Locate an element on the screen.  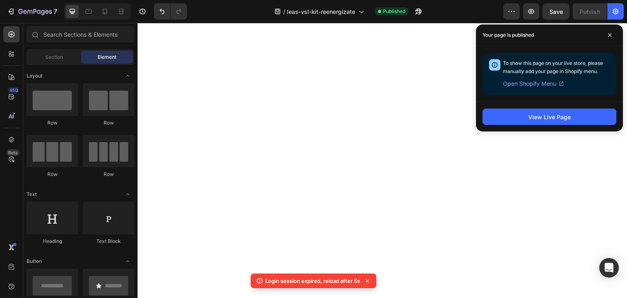
p: Login session expired, reload after 5s is located at coordinates (313, 281).